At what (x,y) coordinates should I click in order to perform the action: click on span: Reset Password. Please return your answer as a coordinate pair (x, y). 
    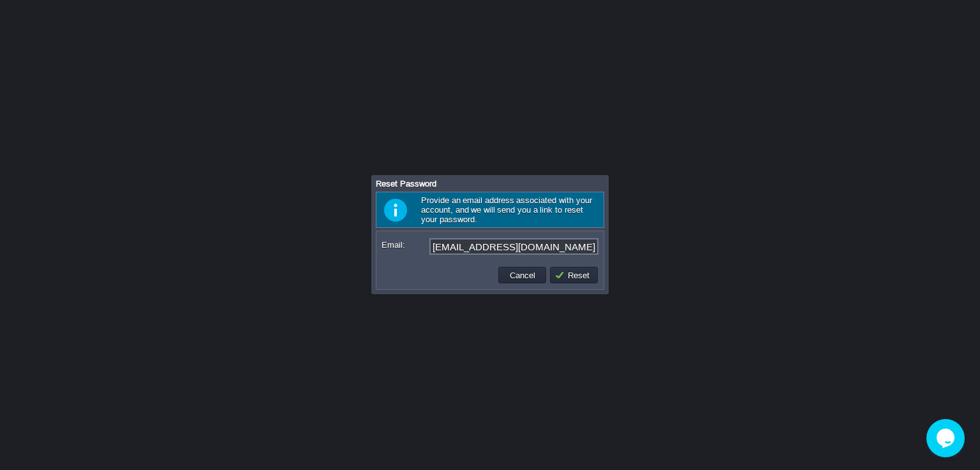
    Looking at the image, I should click on (406, 183).